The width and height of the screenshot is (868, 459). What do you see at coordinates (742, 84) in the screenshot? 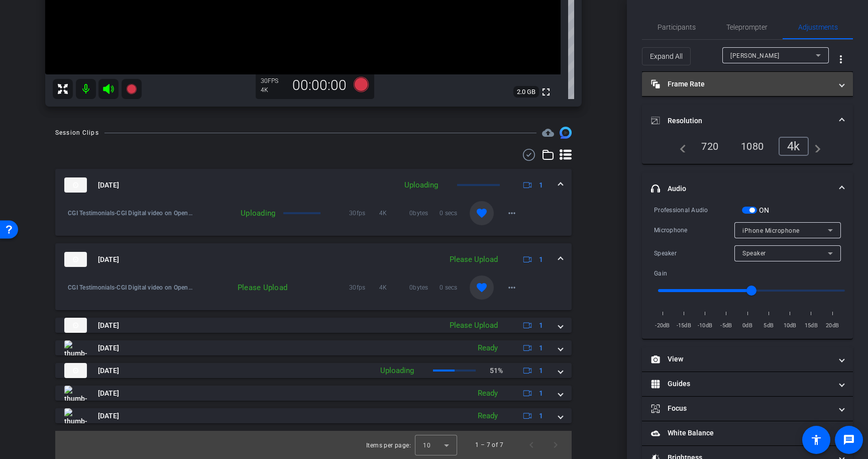
I see `mat-panel-title: Frame Rate` at bounding box center [742, 84].